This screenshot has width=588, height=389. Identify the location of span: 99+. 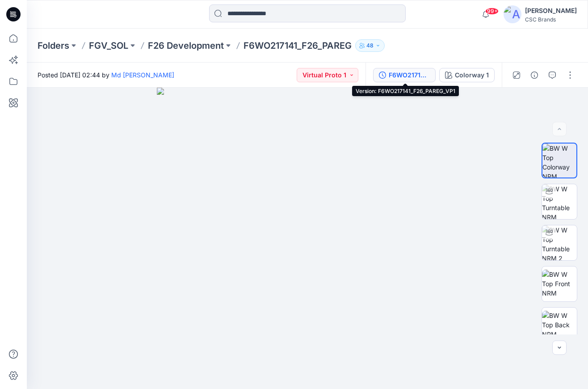
(492, 11).